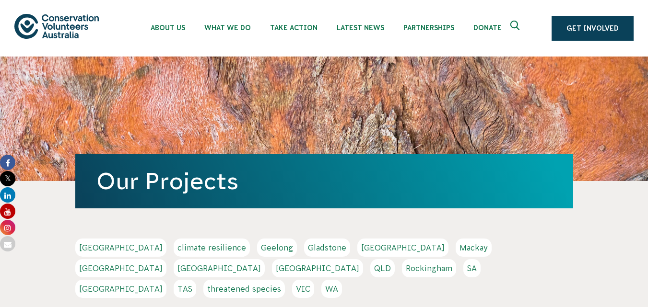 The image size is (648, 307). Describe the element at coordinates (293, 28) in the screenshot. I see `span: Take Action` at that location.